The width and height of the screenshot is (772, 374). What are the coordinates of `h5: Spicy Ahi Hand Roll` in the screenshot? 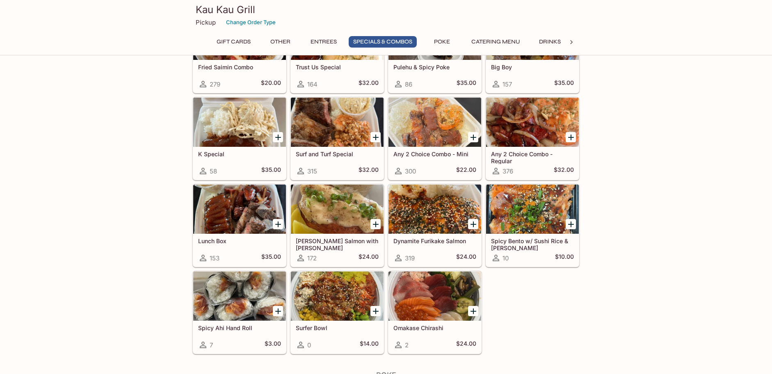 It's located at (240, 328).